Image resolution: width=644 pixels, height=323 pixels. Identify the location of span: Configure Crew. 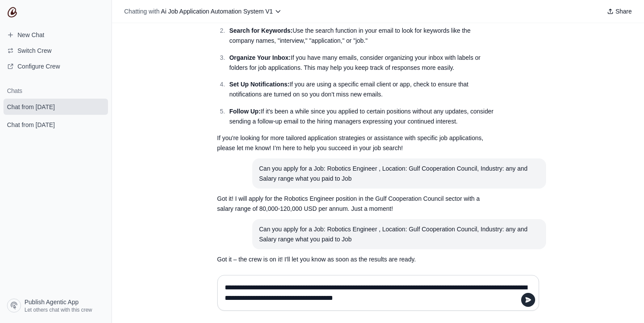
(39, 66).